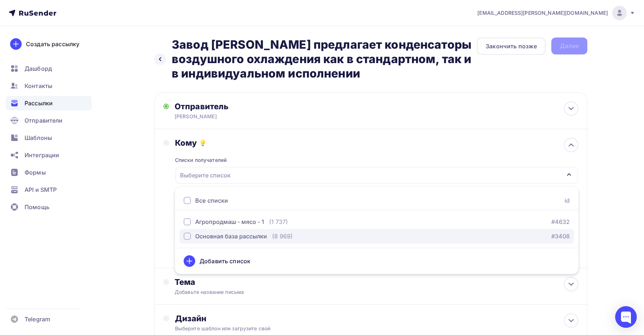 The height and width of the screenshot is (335, 644). Describe the element at coordinates (253, 106) in the screenshot. I see `div: Отправитель` at that location.